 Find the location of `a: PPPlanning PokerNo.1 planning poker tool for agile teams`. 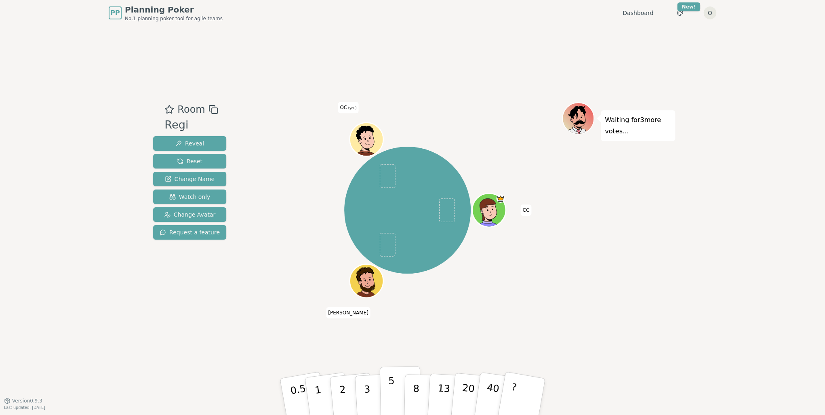

a: PPPlanning PokerNo.1 planning poker tool for agile teams is located at coordinates (166, 13).